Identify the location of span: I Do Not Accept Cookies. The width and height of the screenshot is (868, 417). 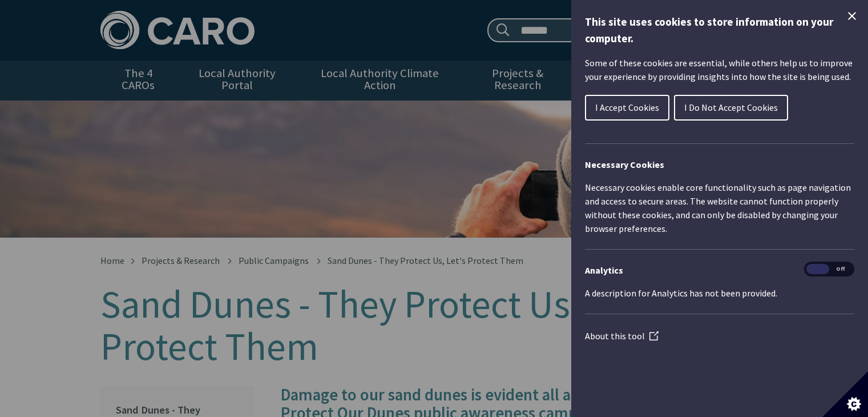
(731, 107).